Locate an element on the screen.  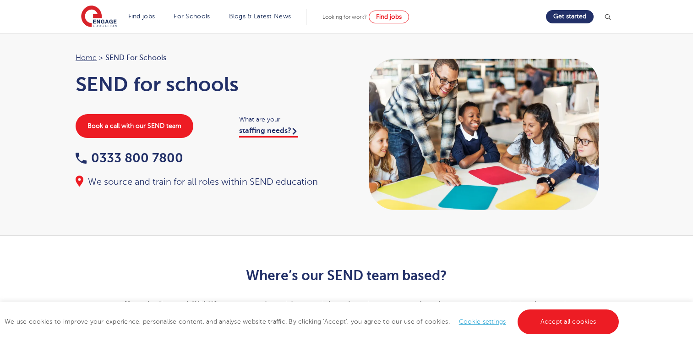
a: staffing needs? is located at coordinates (269, 132).